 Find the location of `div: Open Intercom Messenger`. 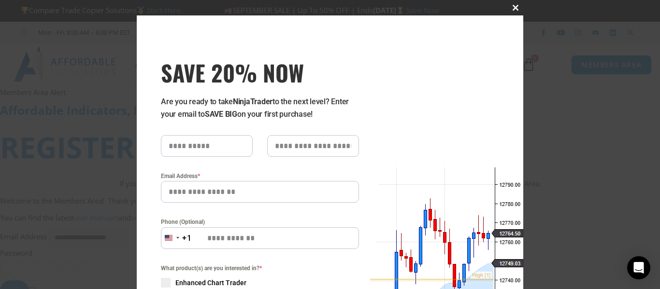

div: Open Intercom Messenger is located at coordinates (638, 268).